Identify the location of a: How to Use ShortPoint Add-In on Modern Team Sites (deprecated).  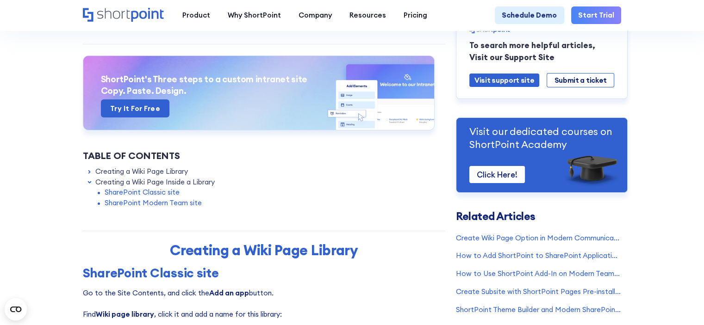
(538, 274).